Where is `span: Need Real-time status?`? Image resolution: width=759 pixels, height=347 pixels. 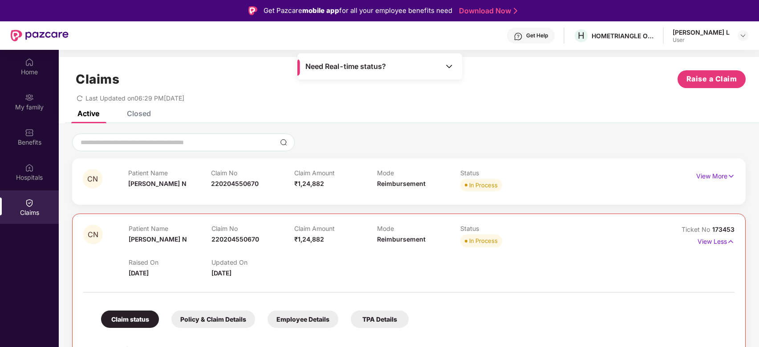 span: Need Real-time status? is located at coordinates (346, 66).